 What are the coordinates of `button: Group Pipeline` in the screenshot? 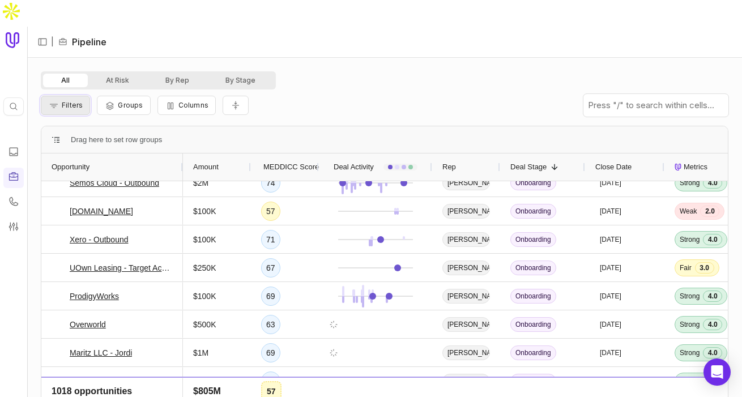 It's located at (123, 105).